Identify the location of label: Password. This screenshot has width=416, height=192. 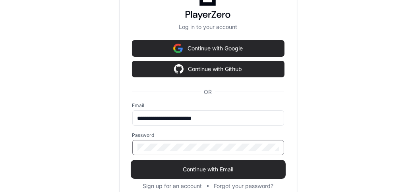
(208, 136).